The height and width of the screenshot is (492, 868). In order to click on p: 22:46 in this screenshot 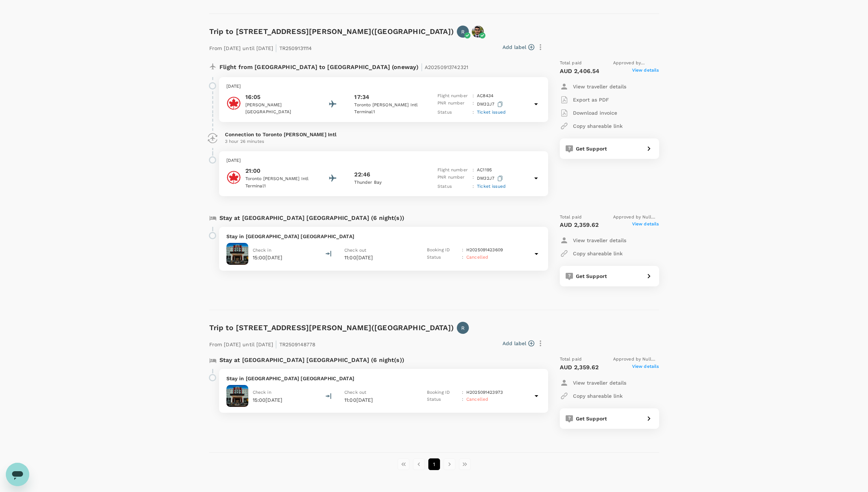, I will do `click(362, 174)`.